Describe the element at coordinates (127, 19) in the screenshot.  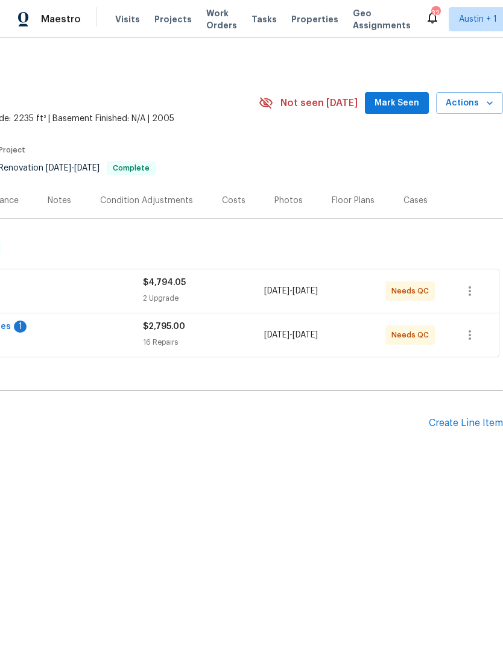
I see `span: Visits` at that location.